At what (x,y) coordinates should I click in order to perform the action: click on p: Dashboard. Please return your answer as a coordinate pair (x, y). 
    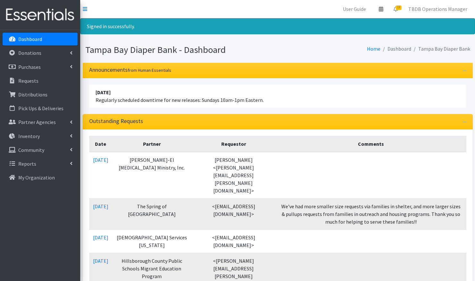
    Looking at the image, I should click on (30, 39).